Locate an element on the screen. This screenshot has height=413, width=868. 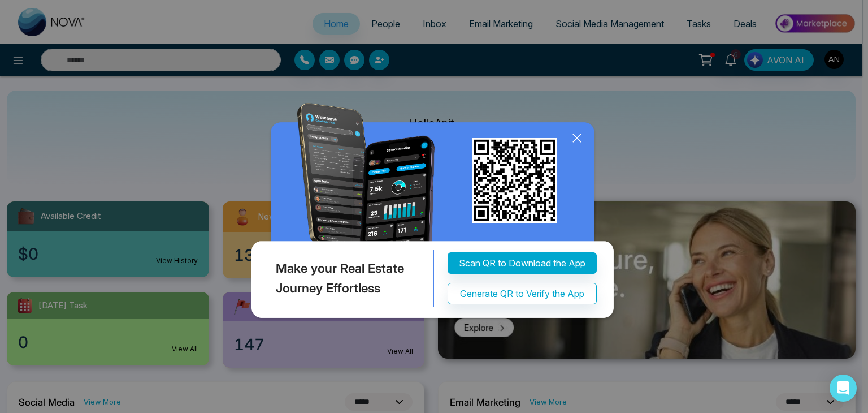
div: Open Intercom Messenger is located at coordinates (843, 388).